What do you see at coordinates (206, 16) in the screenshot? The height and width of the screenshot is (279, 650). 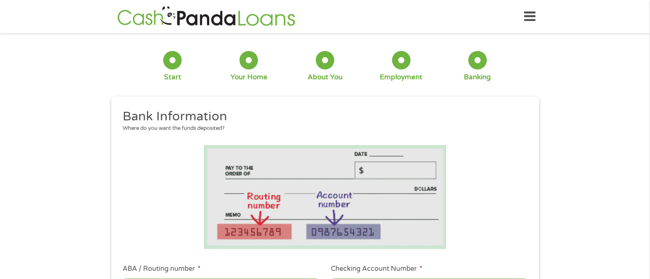 I see `img: GetLoanNow Logo` at bounding box center [206, 16].